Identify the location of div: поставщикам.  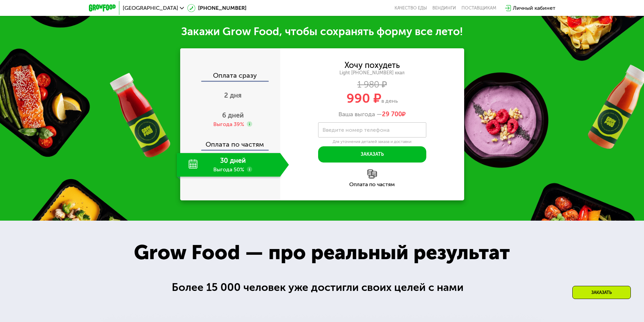
(479, 8).